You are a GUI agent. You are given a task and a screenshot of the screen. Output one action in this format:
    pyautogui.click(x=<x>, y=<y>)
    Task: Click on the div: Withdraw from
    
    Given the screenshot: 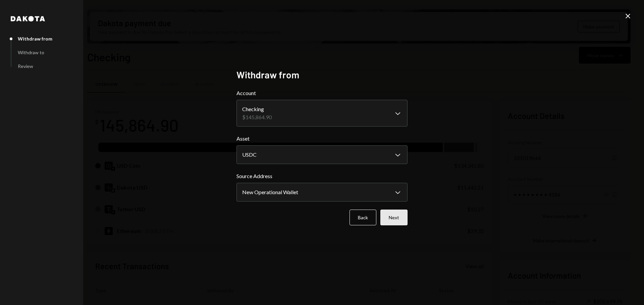 What is the action you would take?
    pyautogui.click(x=35, y=38)
    